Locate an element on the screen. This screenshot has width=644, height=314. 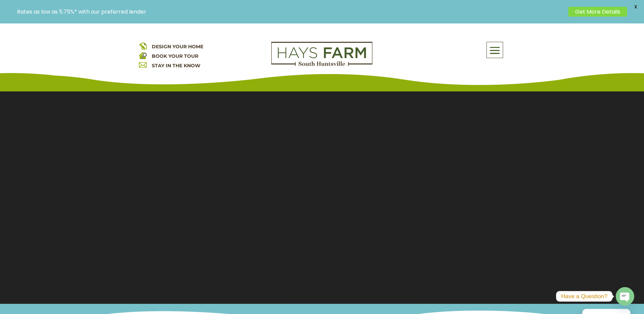
a: BOOK YOUR TOUR is located at coordinates (175, 56).